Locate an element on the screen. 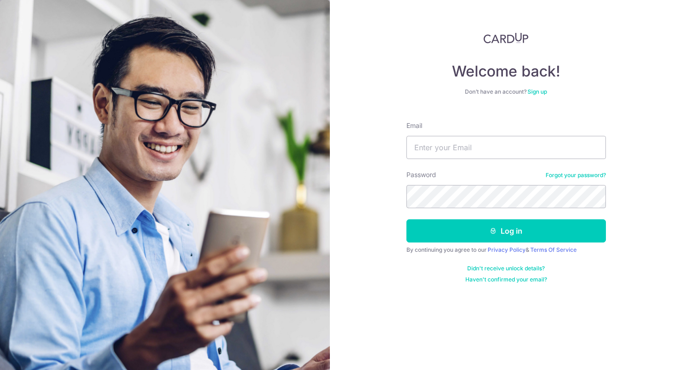 This screenshot has width=682, height=370. a: Didn't receive unlock details? is located at coordinates (506, 269).